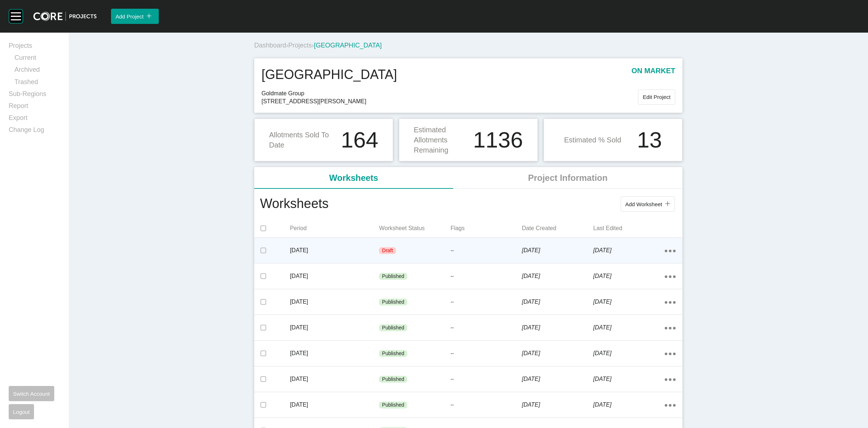 Image resolution: width=868 pixels, height=428 pixels. Describe the element at coordinates (34, 119) in the screenshot. I see `a: Export` at that location.